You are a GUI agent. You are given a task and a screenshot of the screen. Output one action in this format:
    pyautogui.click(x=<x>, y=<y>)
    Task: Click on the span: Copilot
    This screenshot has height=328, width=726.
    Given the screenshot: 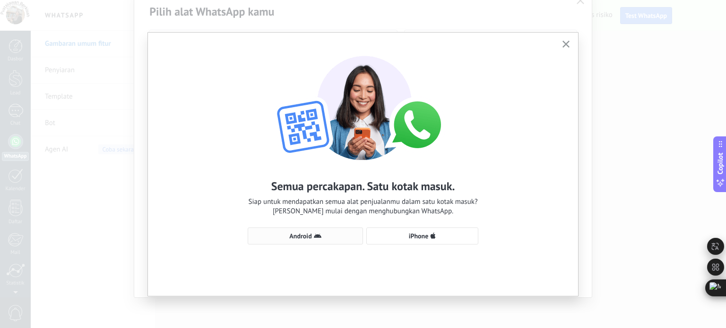 What is the action you would take?
    pyautogui.click(x=720, y=164)
    